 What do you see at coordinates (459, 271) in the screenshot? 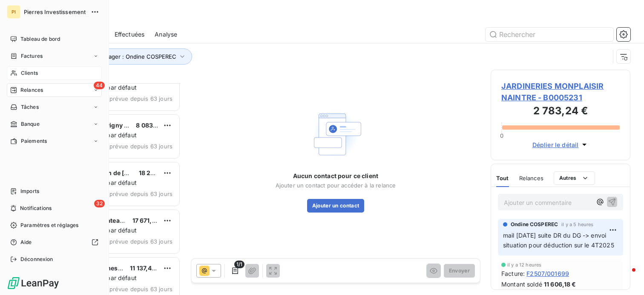
I see `button: Envoyer` at bounding box center [459, 271].